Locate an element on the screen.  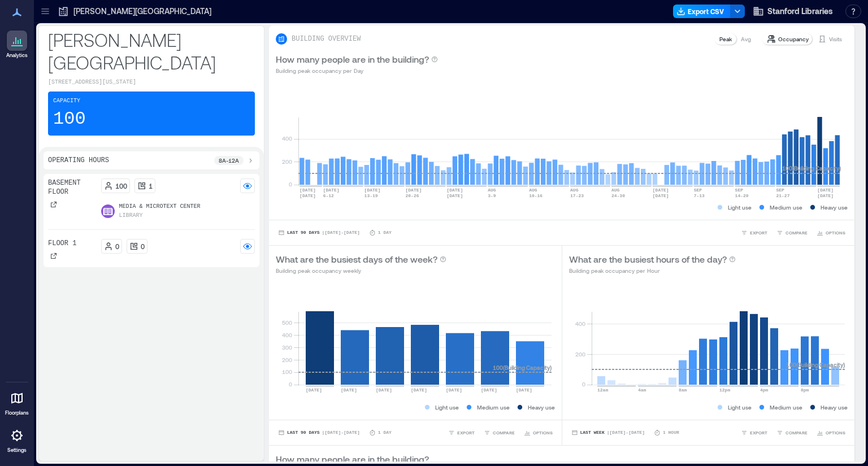
p: BUILDING OVERVIEW is located at coordinates (326, 39).